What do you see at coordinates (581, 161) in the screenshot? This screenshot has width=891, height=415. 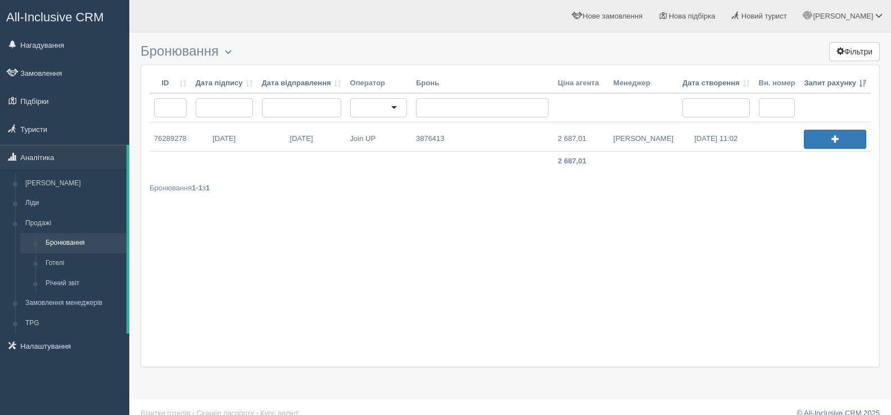 I see `td: 2 687,01` at bounding box center [581, 161].